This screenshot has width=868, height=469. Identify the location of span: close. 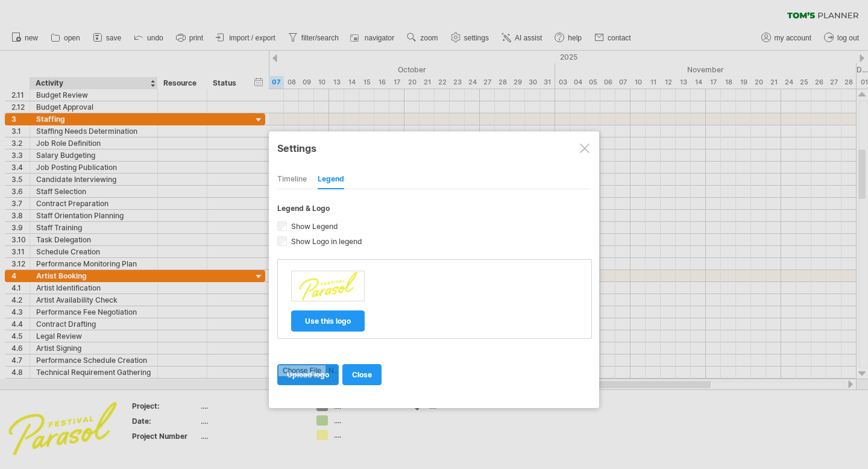
(362, 374).